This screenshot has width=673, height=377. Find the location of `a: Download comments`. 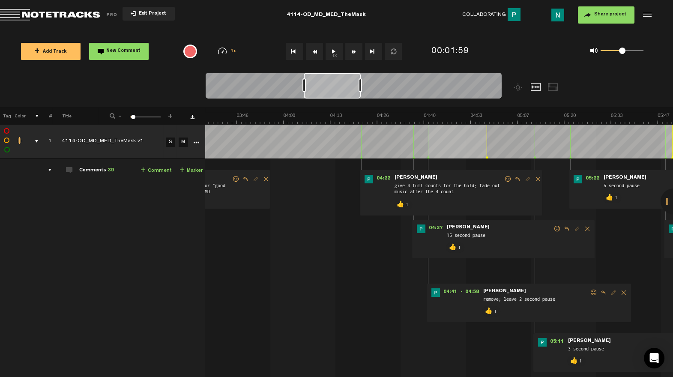

a: Download comments is located at coordinates (192, 117).